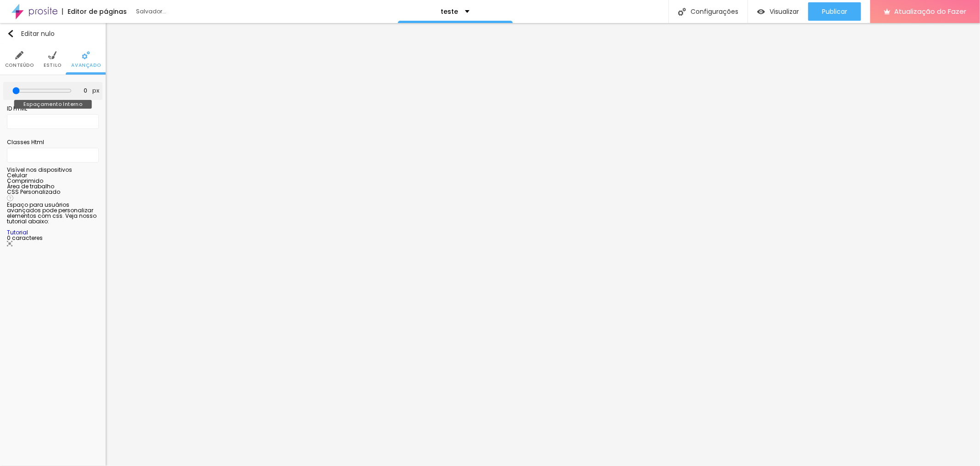 This screenshot has height=466, width=980. I want to click on a: Tutorial, so click(18, 232).